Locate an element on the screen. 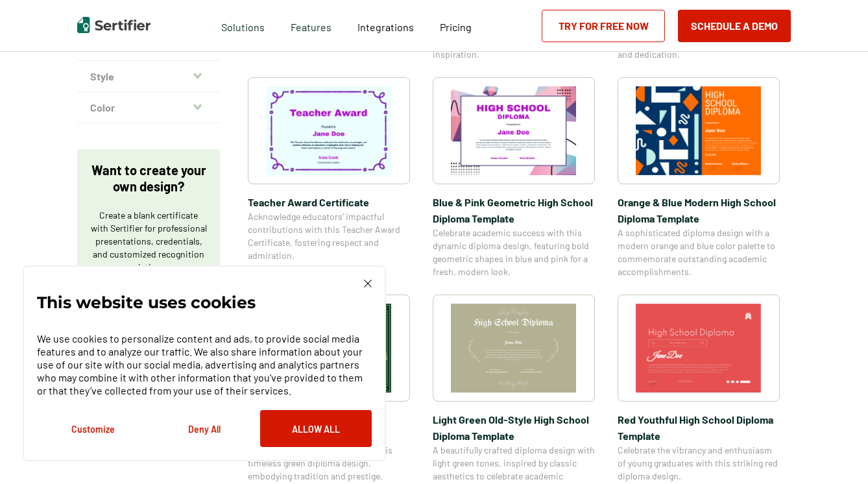 The width and height of the screenshot is (868, 484). span: Celebrate the vibrancy and enthusiasm of young graduates with this striking red diploma design. is located at coordinates (699, 463).